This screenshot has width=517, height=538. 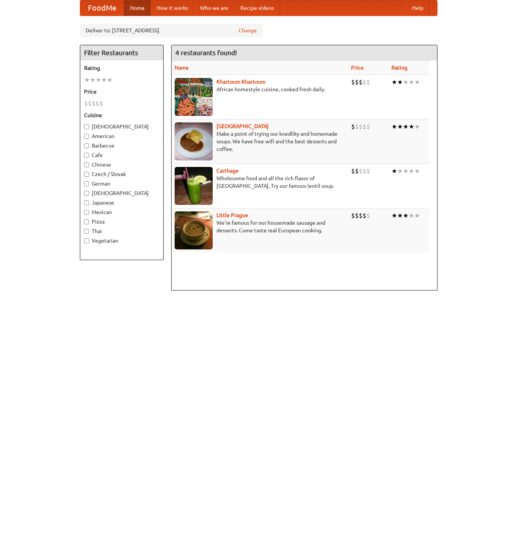 I want to click on input: Cafe, so click(x=86, y=155).